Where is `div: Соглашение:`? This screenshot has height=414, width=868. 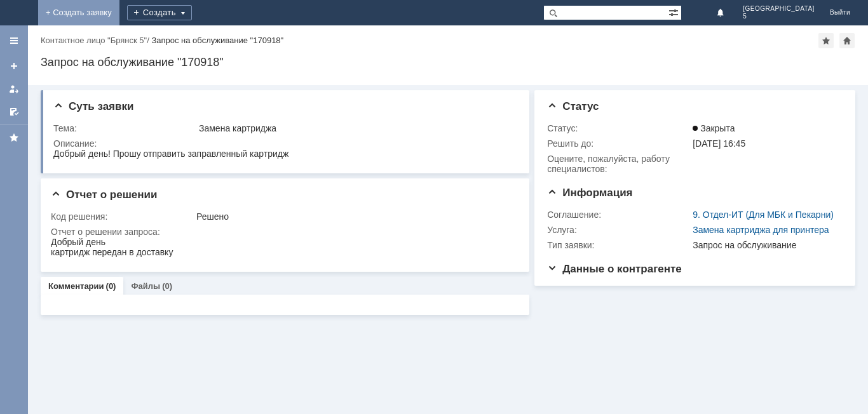 div: Соглашение: is located at coordinates (618, 215).